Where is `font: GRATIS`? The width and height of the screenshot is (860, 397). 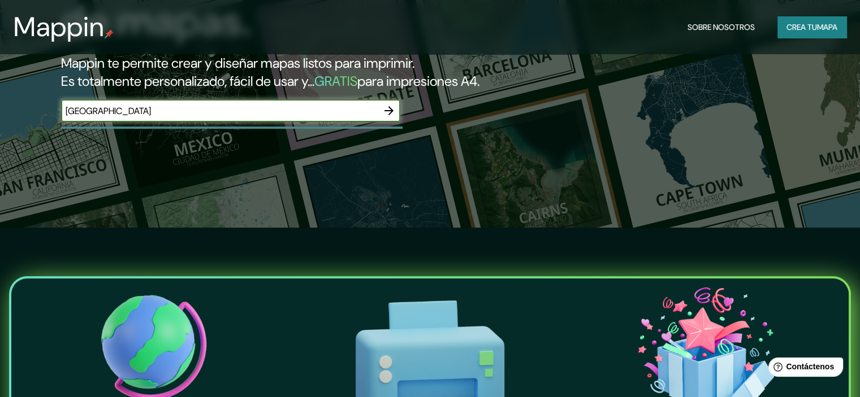
font: GRATIS is located at coordinates (336, 81).